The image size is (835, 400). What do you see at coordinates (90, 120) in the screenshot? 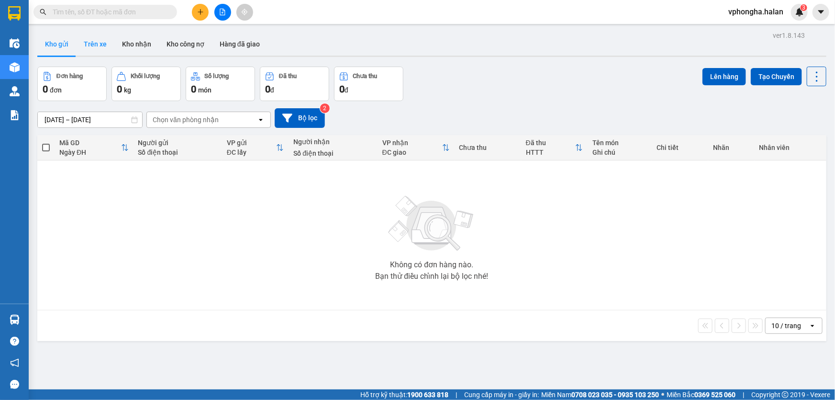
I see `input: Select a date range.` at bounding box center [90, 120].